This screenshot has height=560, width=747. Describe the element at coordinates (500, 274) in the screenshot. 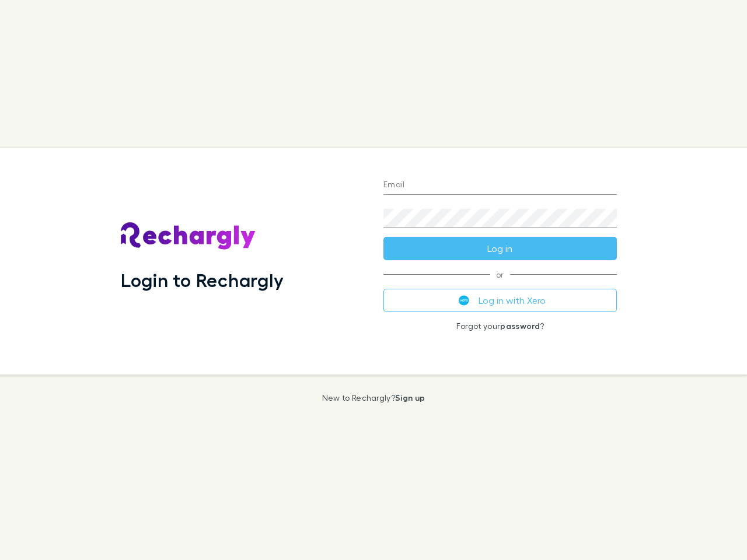

I see `span: or` at that location.